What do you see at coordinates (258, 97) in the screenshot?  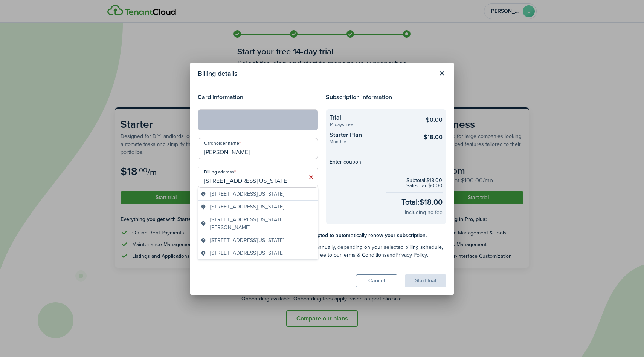 I see `h4: Card information` at bounding box center [258, 97].